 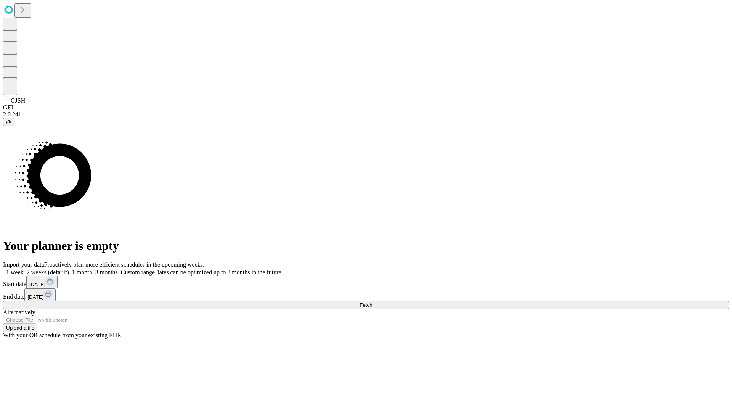 What do you see at coordinates (124, 264) in the screenshot?
I see `span: Proactively plan more efficient schedules in the upcoming weeks.` at bounding box center [124, 264].